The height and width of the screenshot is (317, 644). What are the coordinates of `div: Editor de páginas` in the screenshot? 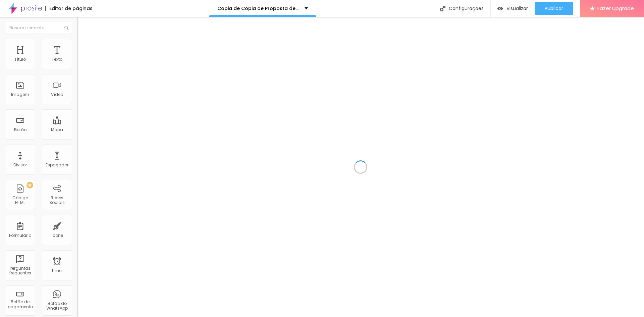 It's located at (68, 8).